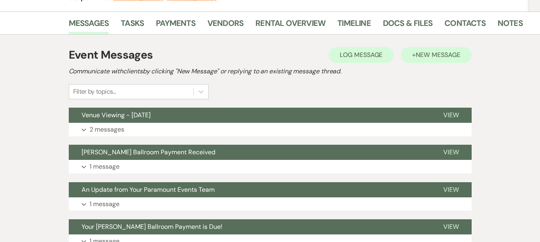 The image size is (540, 242). Describe the element at coordinates (407, 26) in the screenshot. I see `a: Docs & Files` at that location.